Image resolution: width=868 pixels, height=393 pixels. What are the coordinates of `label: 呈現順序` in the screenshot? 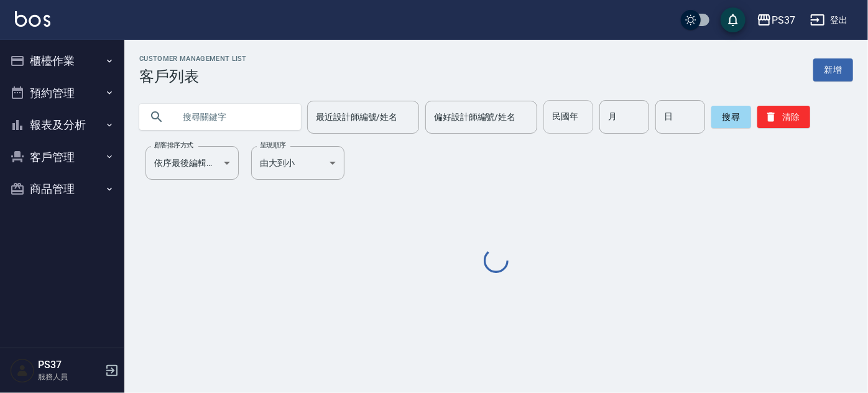 It's located at (273, 145).